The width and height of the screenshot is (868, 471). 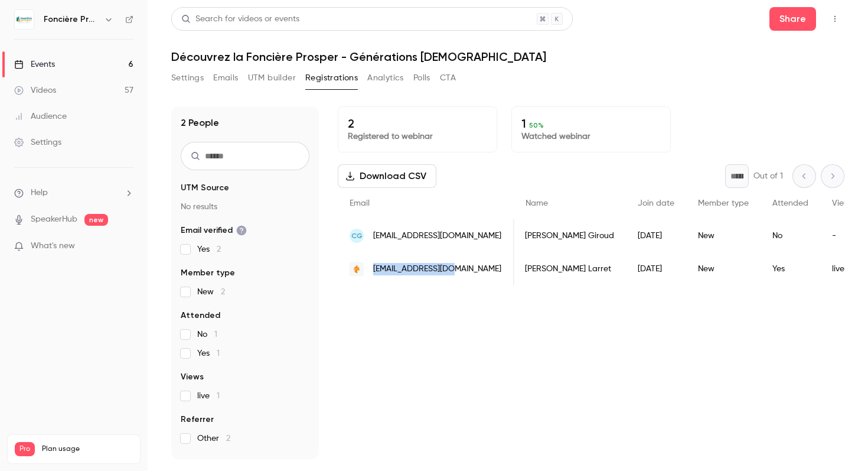 I want to click on div: Videos, so click(x=35, y=91).